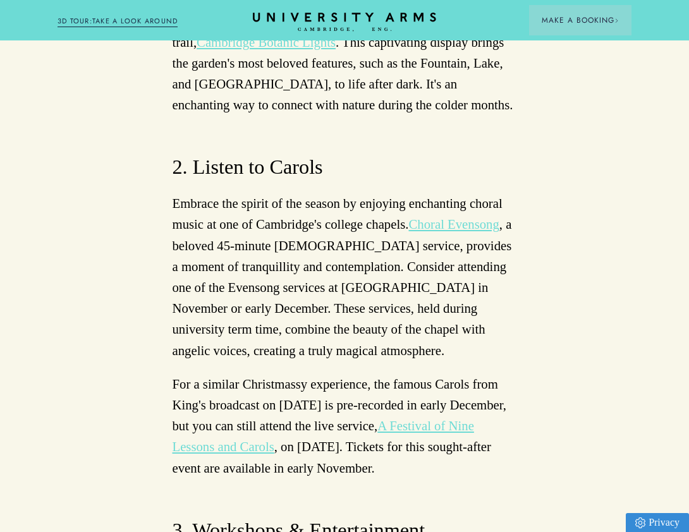  What do you see at coordinates (266, 42) in the screenshot?
I see `a: Cambridge Botanic Lights` at bounding box center [266, 42].